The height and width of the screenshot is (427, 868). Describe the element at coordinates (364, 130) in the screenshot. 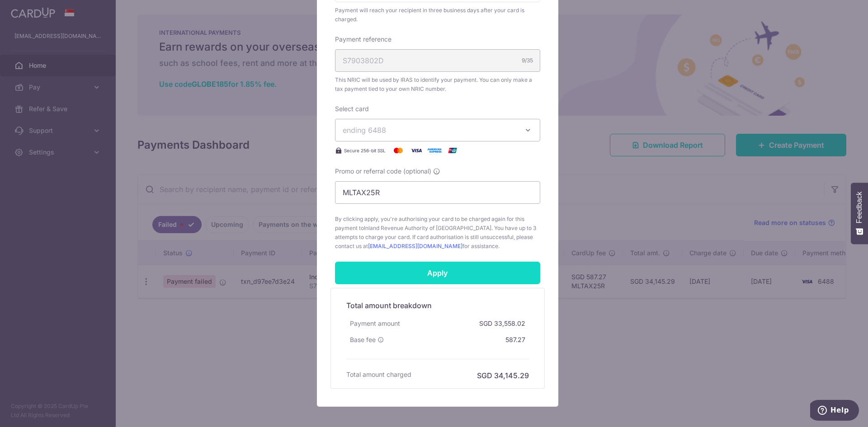

I see `span: ending 6488` at that location.